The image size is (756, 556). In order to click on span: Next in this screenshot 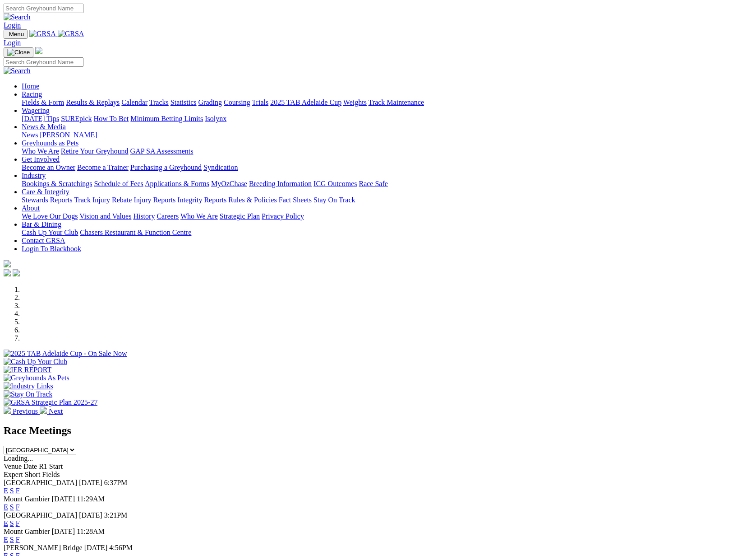, I will do `click(55, 411)`.